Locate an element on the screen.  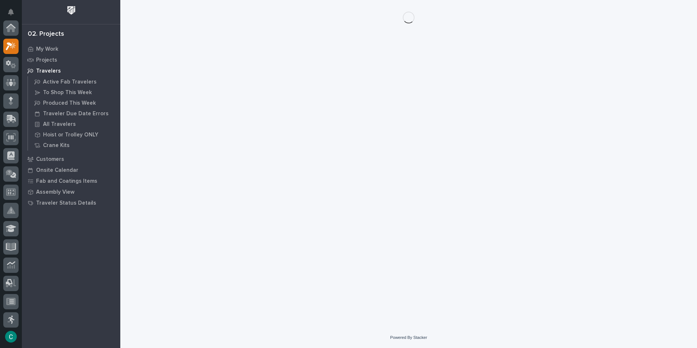
p: Customers is located at coordinates (50, 159).